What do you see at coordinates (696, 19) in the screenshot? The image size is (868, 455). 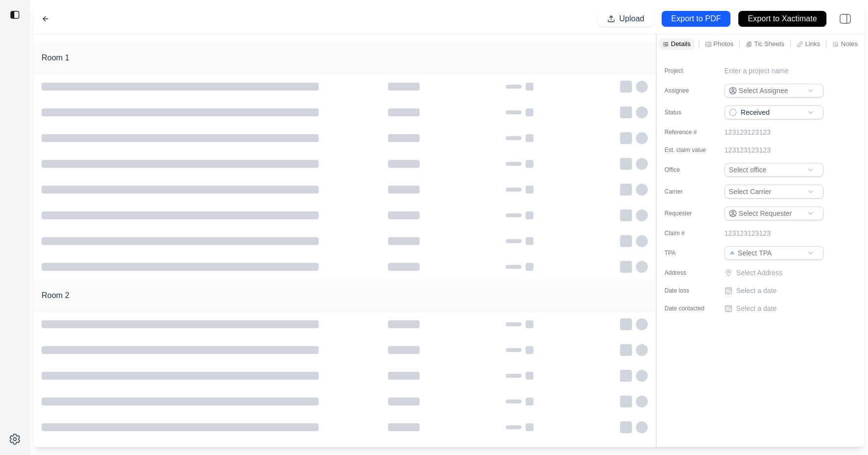 I see `p: Export to PDF` at bounding box center [696, 19].